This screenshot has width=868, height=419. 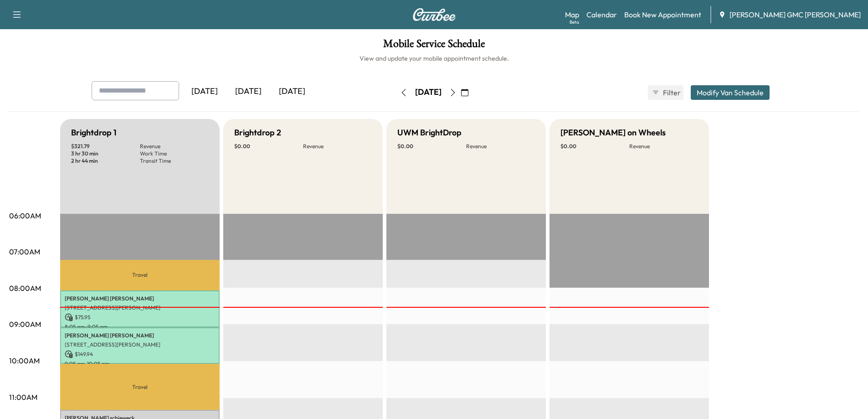 I want to click on p: 06:00AM, so click(x=25, y=216).